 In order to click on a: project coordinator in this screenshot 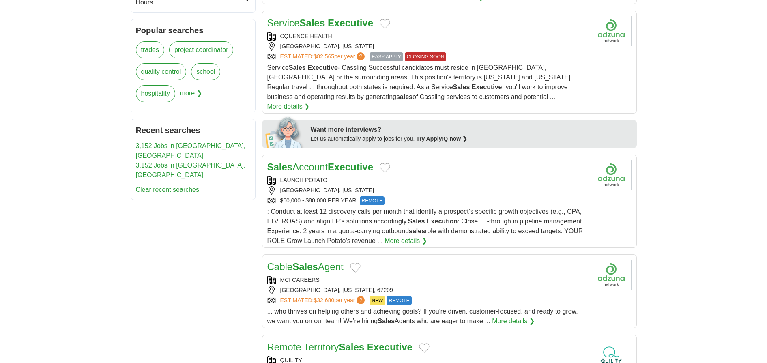, I will do `click(201, 50)`.